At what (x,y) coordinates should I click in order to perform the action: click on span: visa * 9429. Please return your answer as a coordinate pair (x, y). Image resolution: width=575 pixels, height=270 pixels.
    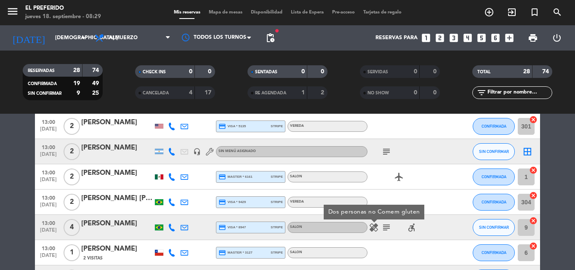
    Looking at the image, I should click on (232, 202).